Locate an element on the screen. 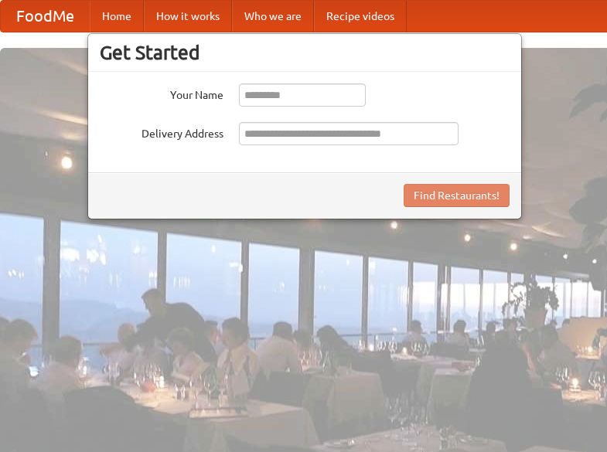 The image size is (607, 452). button: Find Restaurants! is located at coordinates (456, 195).